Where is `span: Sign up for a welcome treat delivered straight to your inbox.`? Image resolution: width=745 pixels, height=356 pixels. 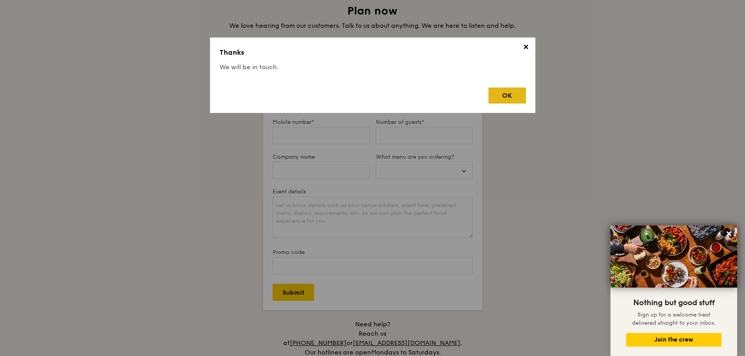 span: Sign up for a welcome treat delivered straight to your inbox. is located at coordinates (674, 319).